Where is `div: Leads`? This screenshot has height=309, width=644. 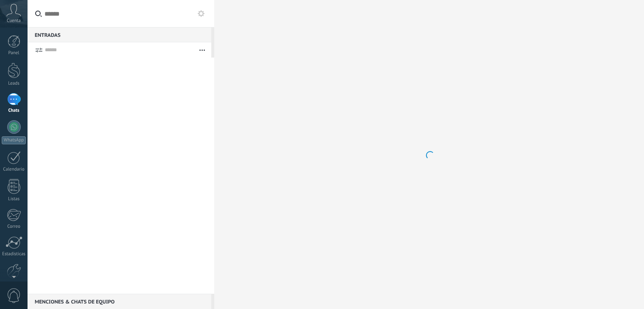
div: Leads is located at coordinates (14, 83).